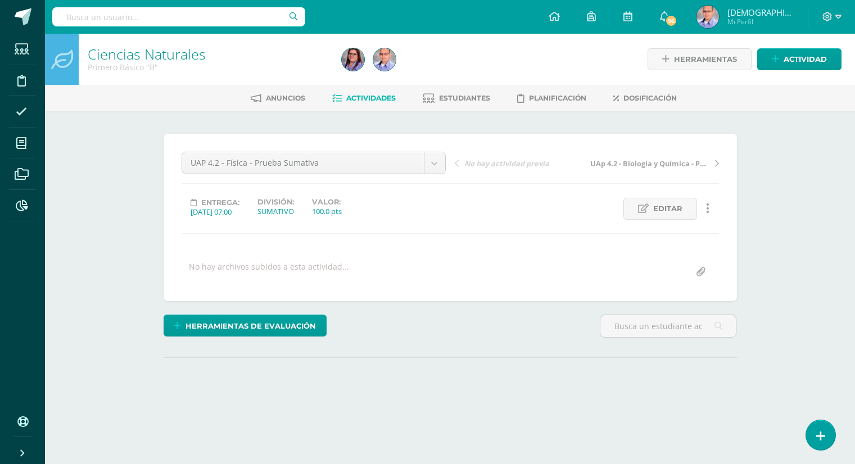 This screenshot has width=855, height=464. What do you see at coordinates (799, 59) in the screenshot?
I see `a: Actividad` at bounding box center [799, 59].